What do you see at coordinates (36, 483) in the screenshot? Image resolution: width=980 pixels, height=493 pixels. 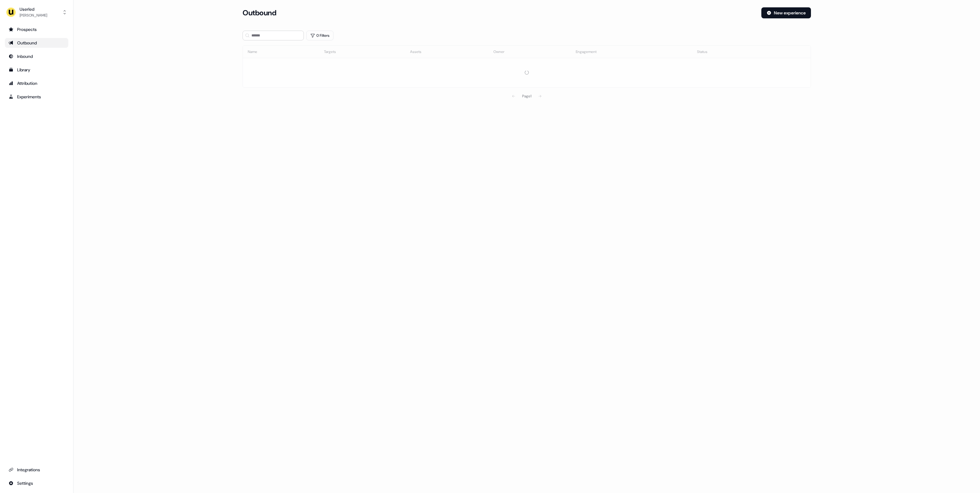 I see `button: Go to integrations` at bounding box center [36, 483].